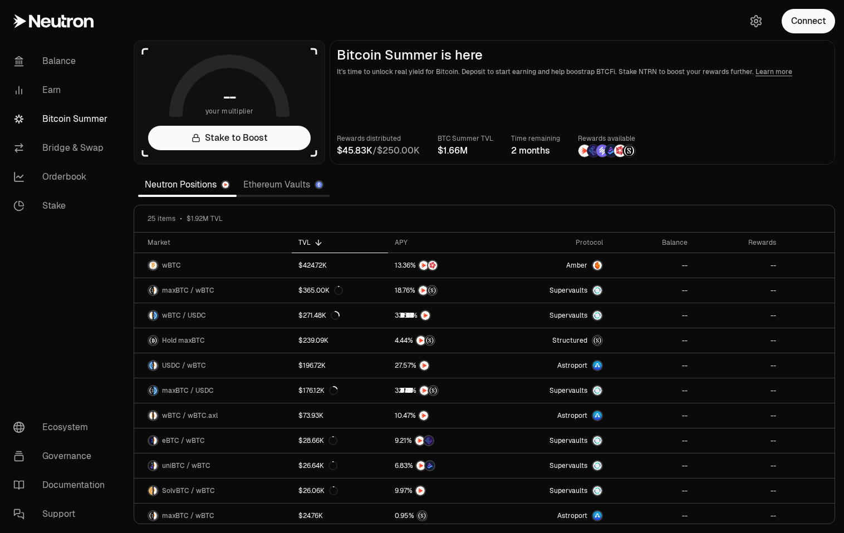 The image size is (844, 533). I want to click on button: NTRNEtherFi Points, so click(443, 441).